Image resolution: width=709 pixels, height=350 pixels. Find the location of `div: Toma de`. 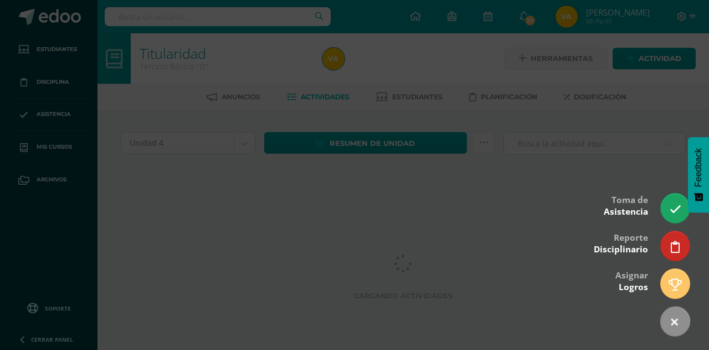

div: Toma de is located at coordinates (626, 204).